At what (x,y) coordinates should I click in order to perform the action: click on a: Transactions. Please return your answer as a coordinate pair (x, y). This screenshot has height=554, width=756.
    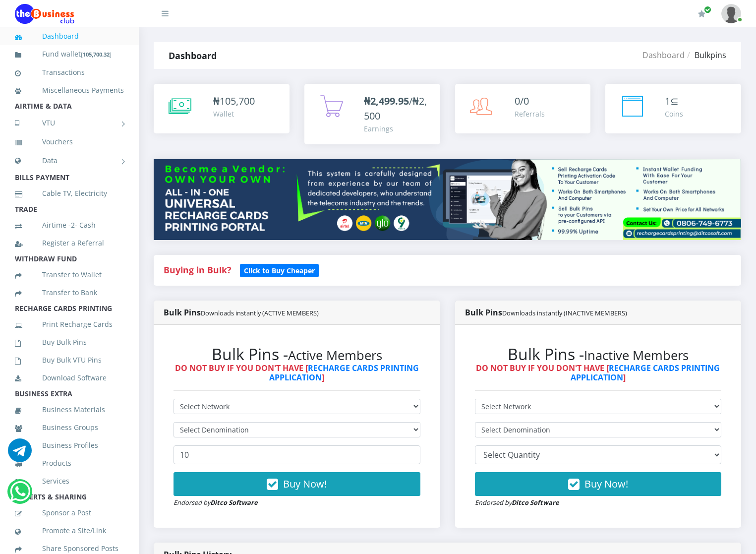
    Looking at the image, I should click on (70, 73).